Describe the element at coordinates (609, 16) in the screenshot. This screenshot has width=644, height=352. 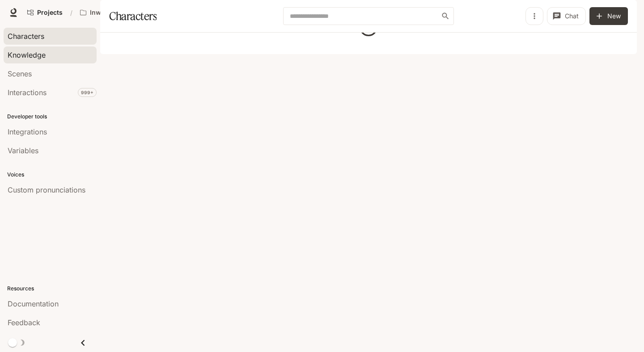
I see `button: New` at that location.